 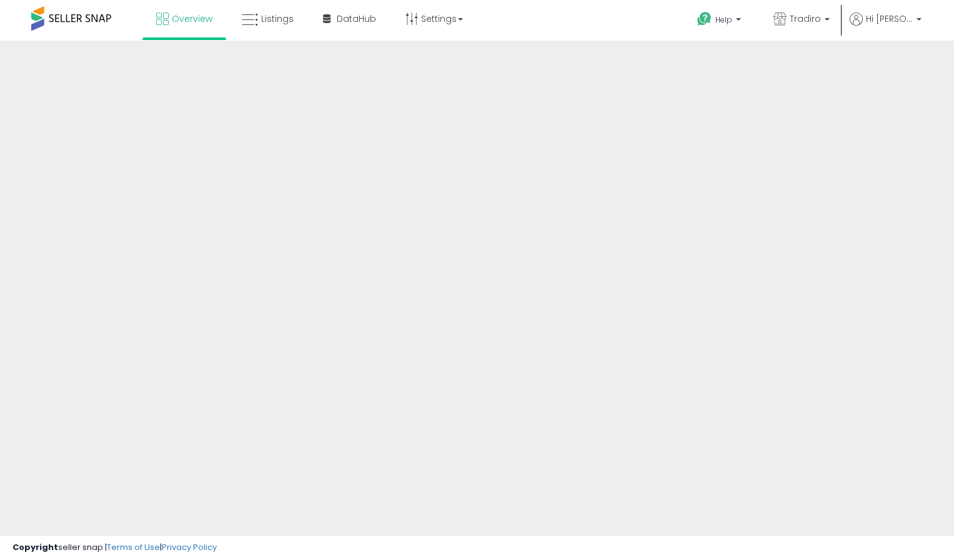 I want to click on span: Overview, so click(x=192, y=18).